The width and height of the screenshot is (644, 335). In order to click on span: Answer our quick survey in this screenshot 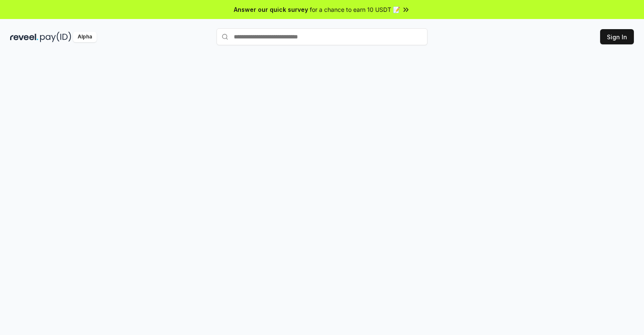, I will do `click(271, 9)`.